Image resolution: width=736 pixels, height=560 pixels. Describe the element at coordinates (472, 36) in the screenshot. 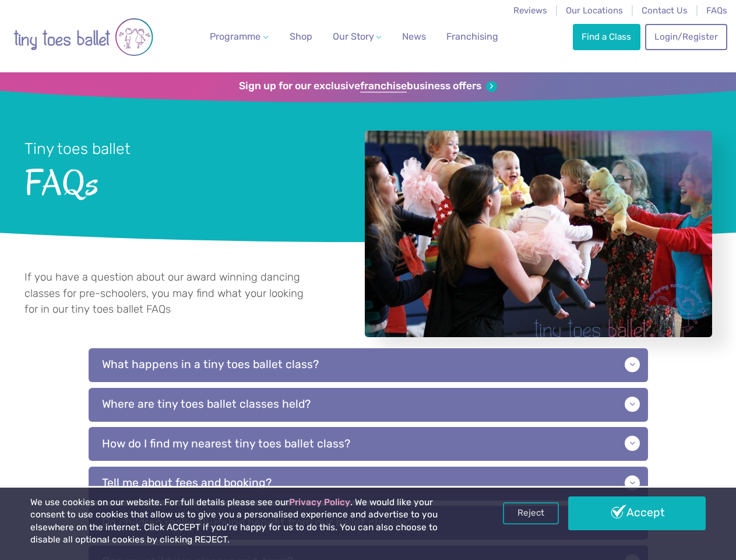

I see `span: Franchising` at that location.